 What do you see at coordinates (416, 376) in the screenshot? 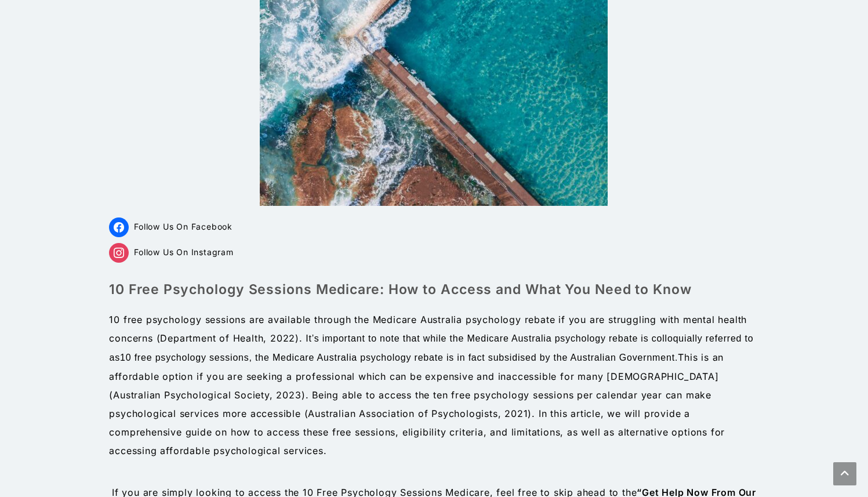
I see `span: This is an affordable option if you are seeking a professional which can be expensive and inacces...` at bounding box center [416, 376].